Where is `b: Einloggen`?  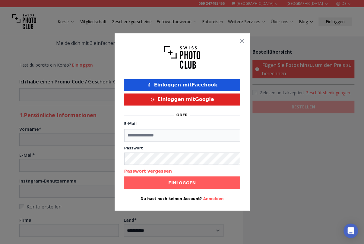 b: Einloggen is located at coordinates (182, 183).